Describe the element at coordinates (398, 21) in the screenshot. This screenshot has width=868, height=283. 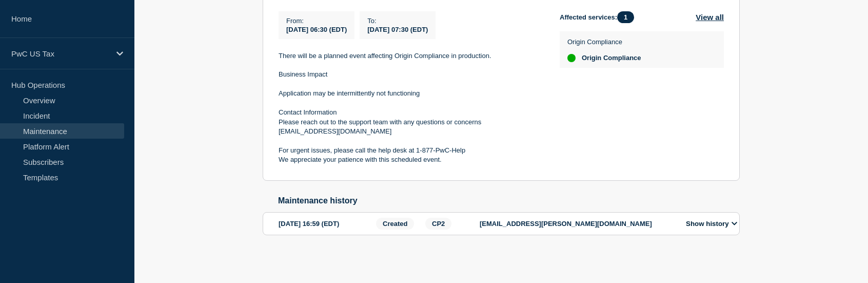
I see `p: To :` at that location.